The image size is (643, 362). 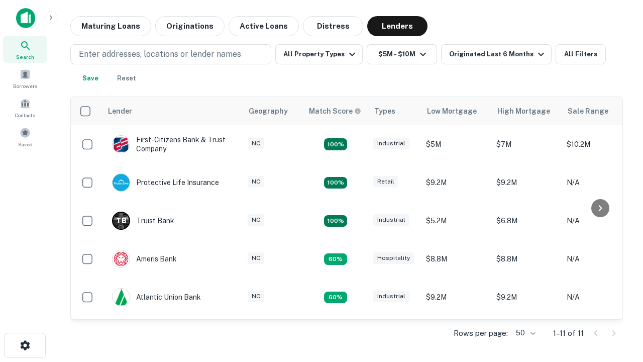 What do you see at coordinates (394, 111) in the screenshot?
I see `th: Types` at bounding box center [394, 111].